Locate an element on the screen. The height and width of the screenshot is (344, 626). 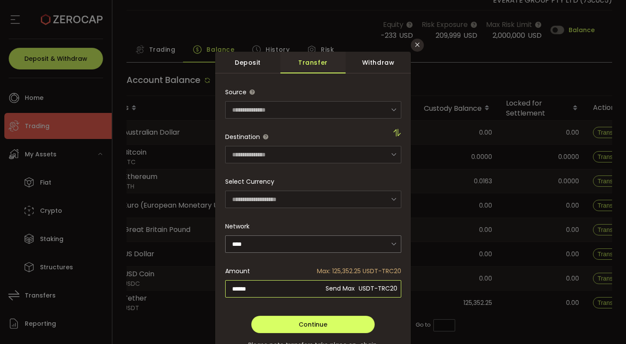
div: Transfer is located at coordinates (313, 63).